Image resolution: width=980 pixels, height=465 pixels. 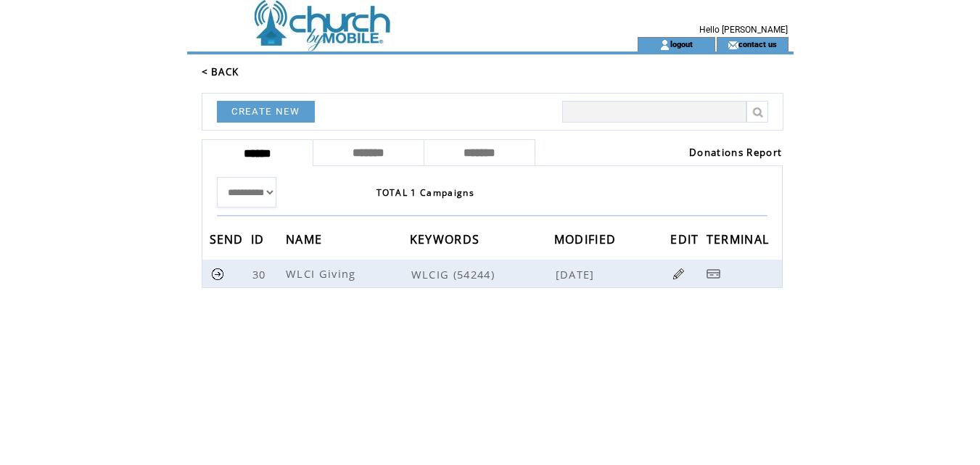 I want to click on a: ID, so click(x=259, y=239).